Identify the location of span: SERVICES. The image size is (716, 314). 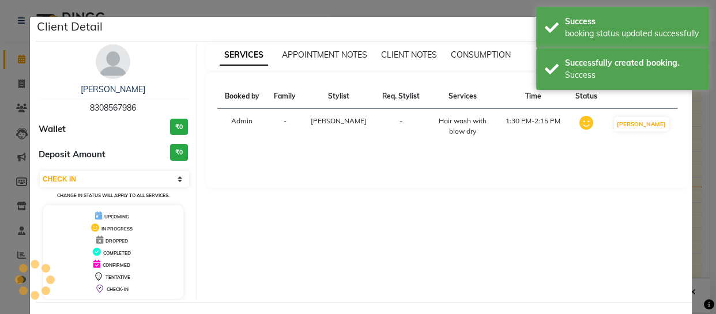
(244, 55).